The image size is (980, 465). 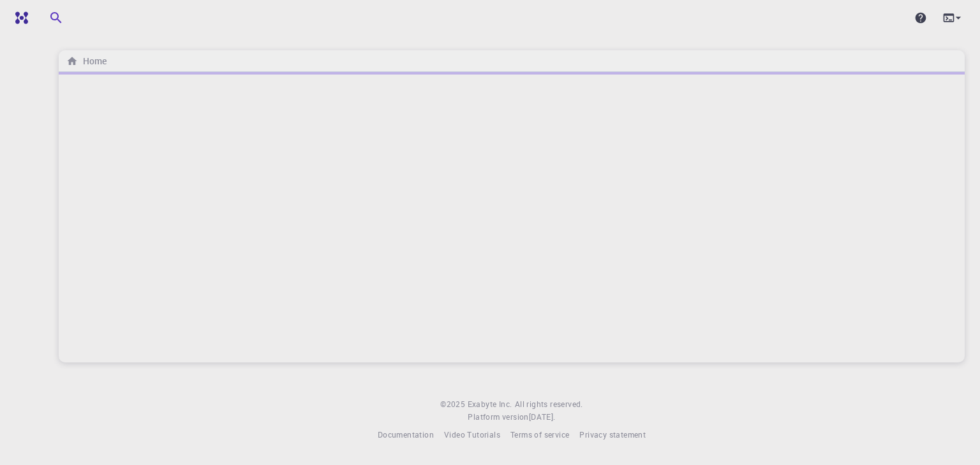 I want to click on span: Video Tutorials, so click(x=472, y=435).